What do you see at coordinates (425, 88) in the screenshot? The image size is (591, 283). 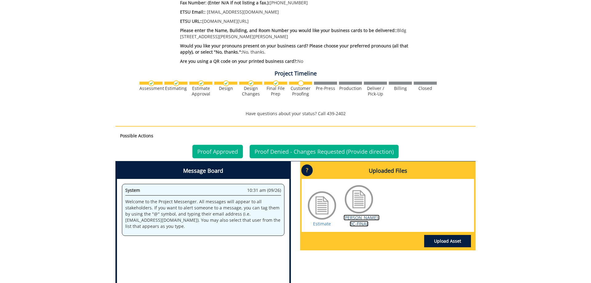 I see `div: Closed` at bounding box center [425, 88].